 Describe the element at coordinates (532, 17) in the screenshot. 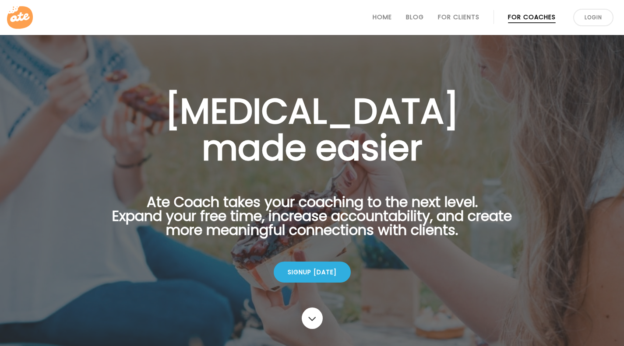

I see `a: For Coaches` at that location.